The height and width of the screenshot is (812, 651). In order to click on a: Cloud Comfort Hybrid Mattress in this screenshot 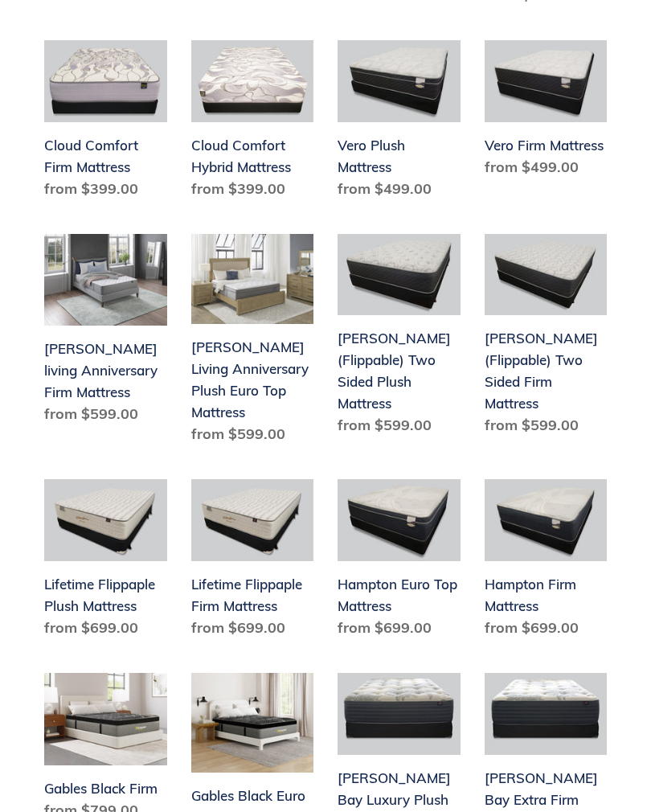, I will do `click(252, 123)`.